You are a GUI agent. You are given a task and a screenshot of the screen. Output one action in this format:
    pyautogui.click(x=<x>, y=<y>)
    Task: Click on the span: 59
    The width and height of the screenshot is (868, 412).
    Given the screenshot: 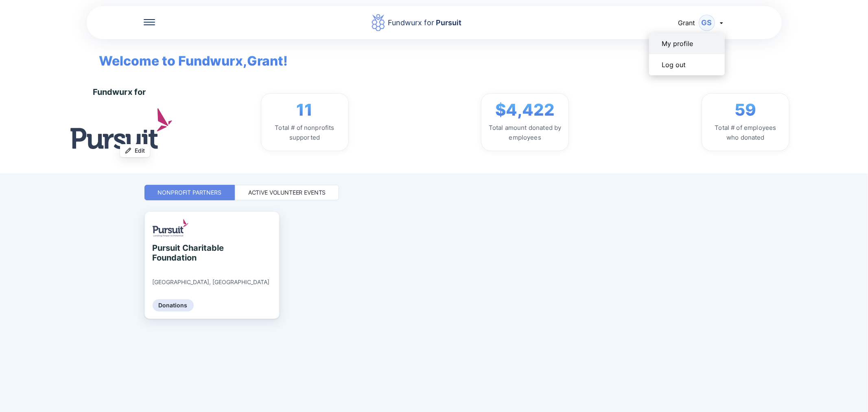 What is the action you would take?
    pyautogui.click(x=746, y=110)
    